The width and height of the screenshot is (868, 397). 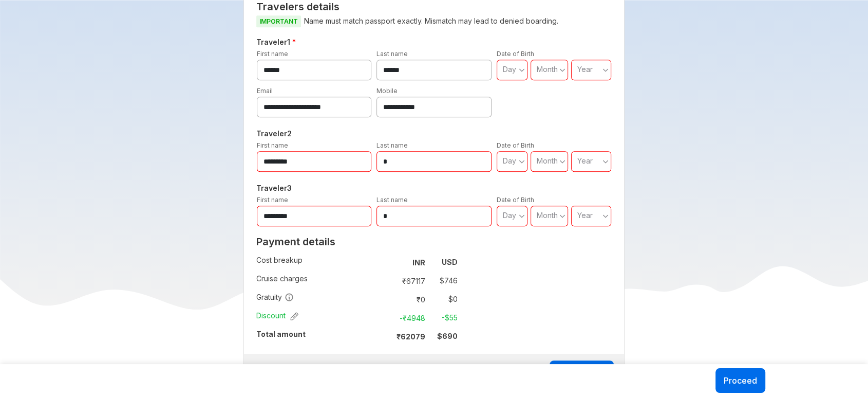 What do you see at coordinates (443, 299) in the screenshot?
I see `td: $ 0` at bounding box center [443, 299].